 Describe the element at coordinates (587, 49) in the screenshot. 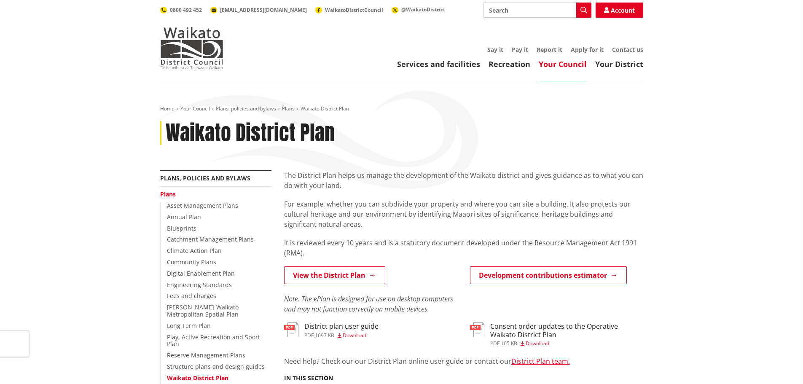

I see `a: Apply for it` at that location.